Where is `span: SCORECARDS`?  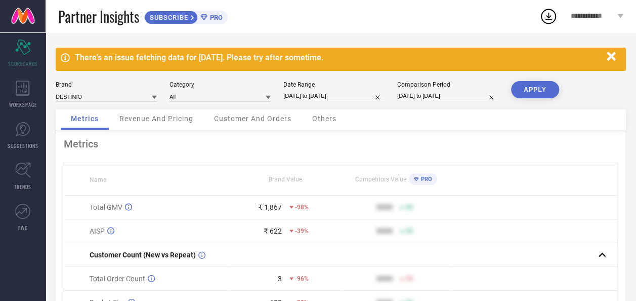
span: SCORECARDS is located at coordinates (23, 63).